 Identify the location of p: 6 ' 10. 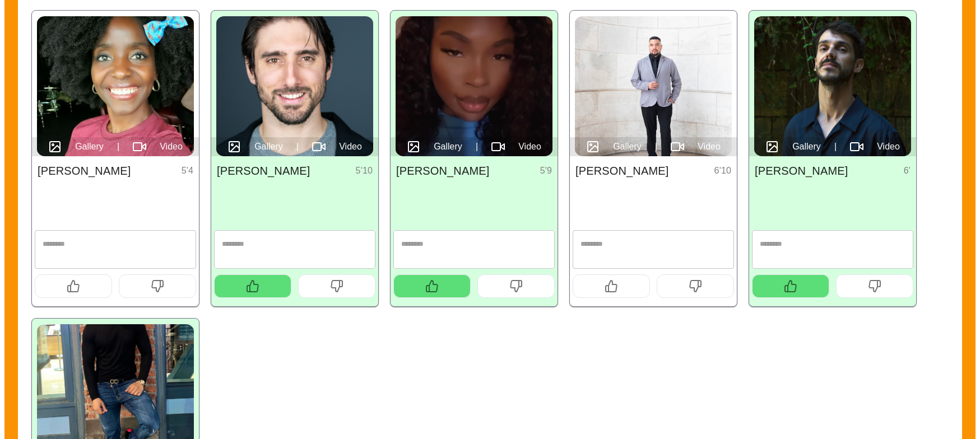
(723, 171).